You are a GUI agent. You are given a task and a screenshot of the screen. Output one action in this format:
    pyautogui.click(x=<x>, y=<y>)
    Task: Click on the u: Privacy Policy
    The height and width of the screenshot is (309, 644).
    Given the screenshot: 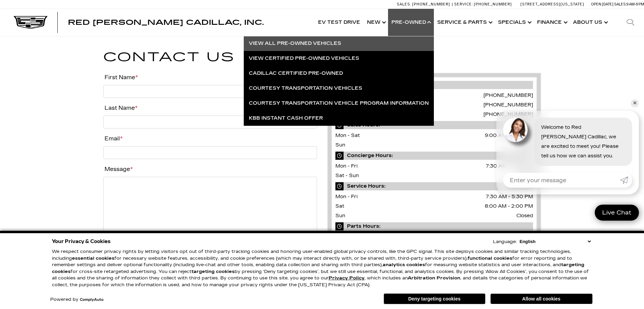 What is the action you would take?
    pyautogui.click(x=347, y=278)
    